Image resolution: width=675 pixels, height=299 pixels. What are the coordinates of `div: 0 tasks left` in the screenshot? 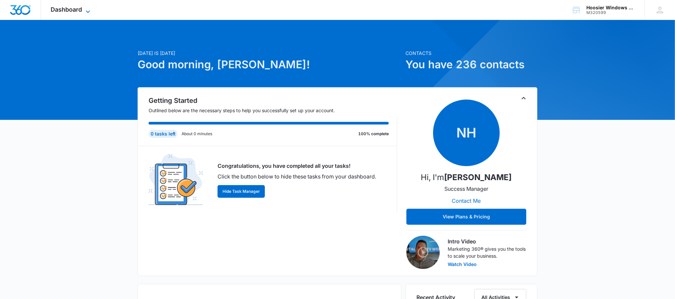 It's located at (163, 134).